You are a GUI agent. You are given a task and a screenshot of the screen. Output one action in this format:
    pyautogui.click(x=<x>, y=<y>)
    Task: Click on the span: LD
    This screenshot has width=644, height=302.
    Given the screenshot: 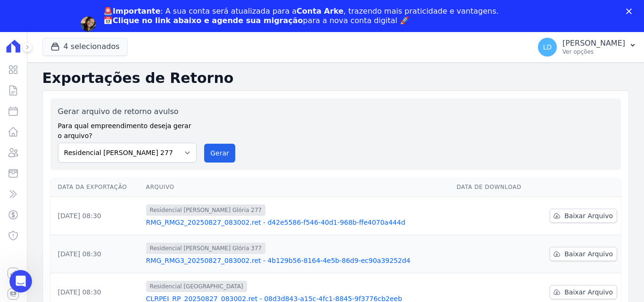 What is the action you would take?
    pyautogui.click(x=547, y=47)
    